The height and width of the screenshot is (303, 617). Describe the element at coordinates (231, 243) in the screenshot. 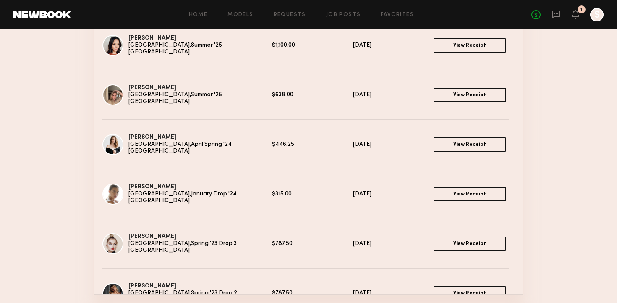

I see `div: Spring '23 Drop 3` at that location.